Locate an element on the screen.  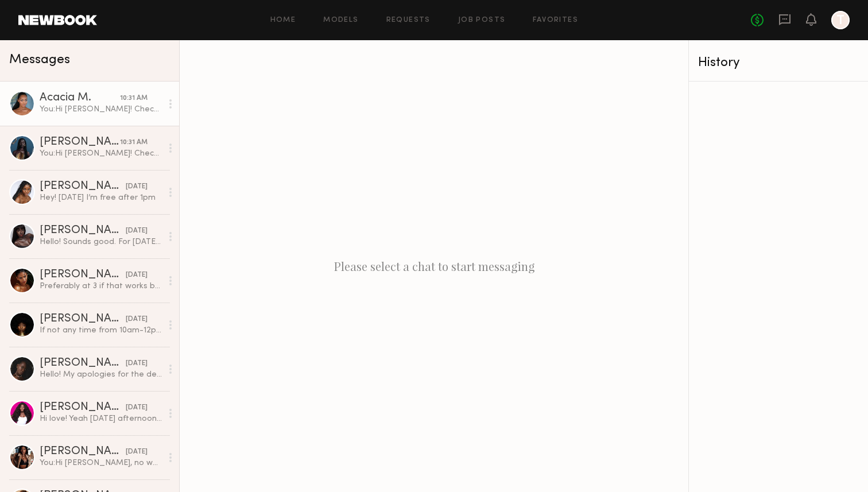
a: T is located at coordinates (840, 20).